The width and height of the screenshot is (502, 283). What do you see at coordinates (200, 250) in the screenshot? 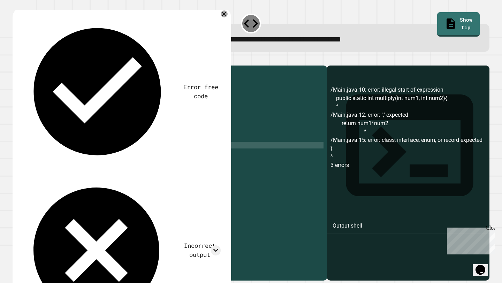
I see `div: Incorrect output` at bounding box center [200, 250].